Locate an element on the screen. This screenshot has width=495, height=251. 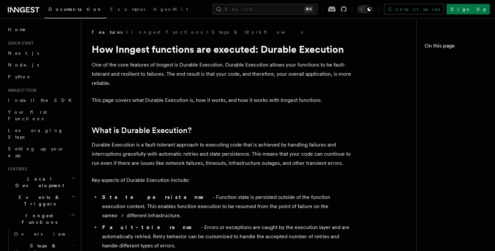
span: Events & Triggers is located at coordinates (38, 200).